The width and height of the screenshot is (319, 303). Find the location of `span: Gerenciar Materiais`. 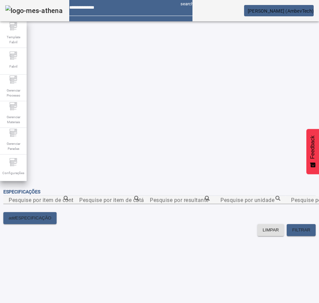

span: Gerenciar Materiais is located at coordinates (13, 120).